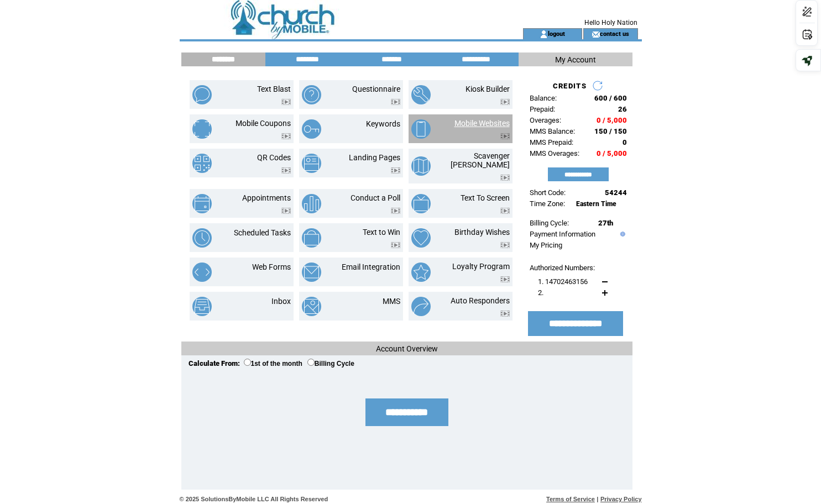  What do you see at coordinates (543, 34) in the screenshot?
I see `img: account_icon.gif` at bounding box center [543, 34].